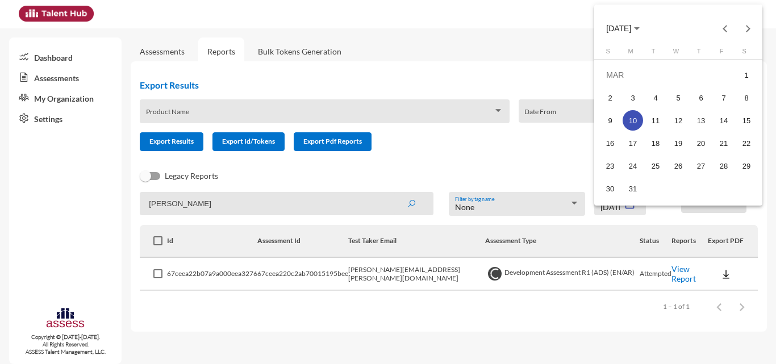 The image size is (776, 364). Describe the element at coordinates (746, 166) in the screenshot. I see `div: 29` at that location.